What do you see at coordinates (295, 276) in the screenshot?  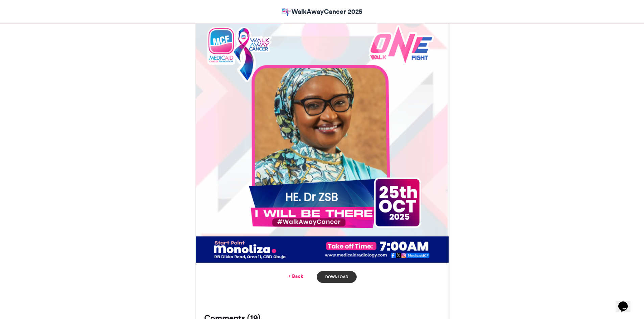 I see `a: Back` at bounding box center [295, 276].